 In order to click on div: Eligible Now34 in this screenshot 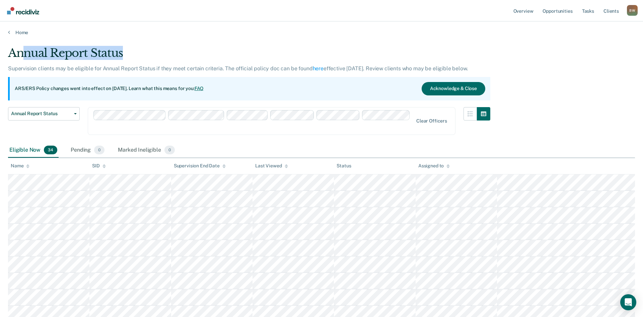, I will do `click(33, 150)`.